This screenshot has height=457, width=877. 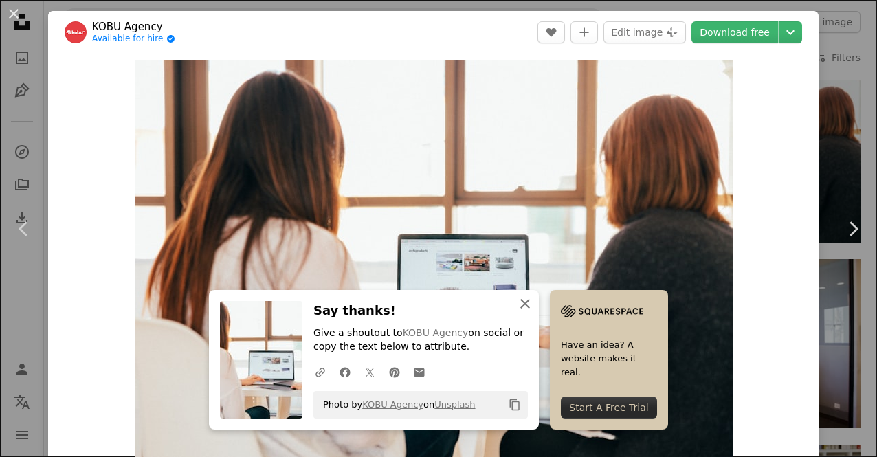 What do you see at coordinates (396, 405) in the screenshot?
I see `span: Photo by on` at bounding box center [396, 405].